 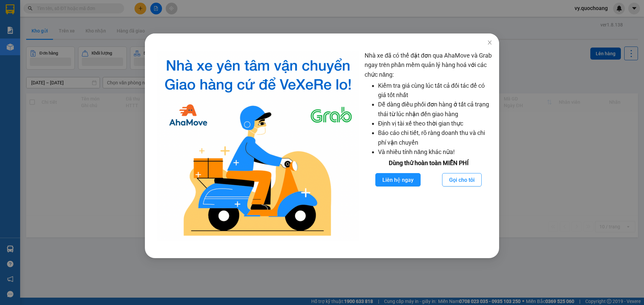 What do you see at coordinates (435, 138) in the screenshot?
I see `li: Báo cáo chi tiết, rõ ràng doanh thu và chi phí vận chuyển` at bounding box center [435, 138].